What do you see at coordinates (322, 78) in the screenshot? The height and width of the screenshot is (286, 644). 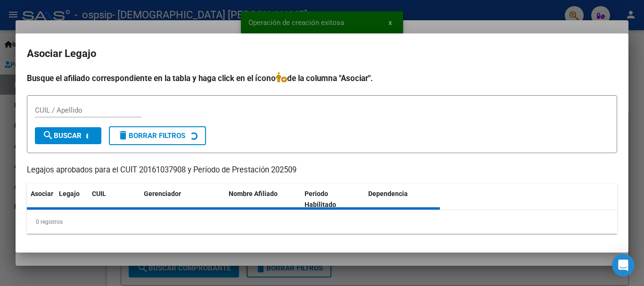 I see `h4: Busque el afiliado correspondiente en la tabla y haga click en el ícono de la columna "Asociar".` at bounding box center [322, 78].